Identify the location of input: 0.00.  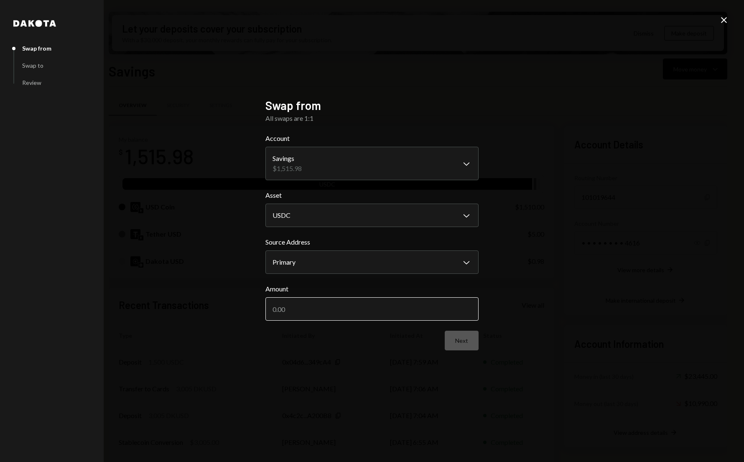
(372, 309).